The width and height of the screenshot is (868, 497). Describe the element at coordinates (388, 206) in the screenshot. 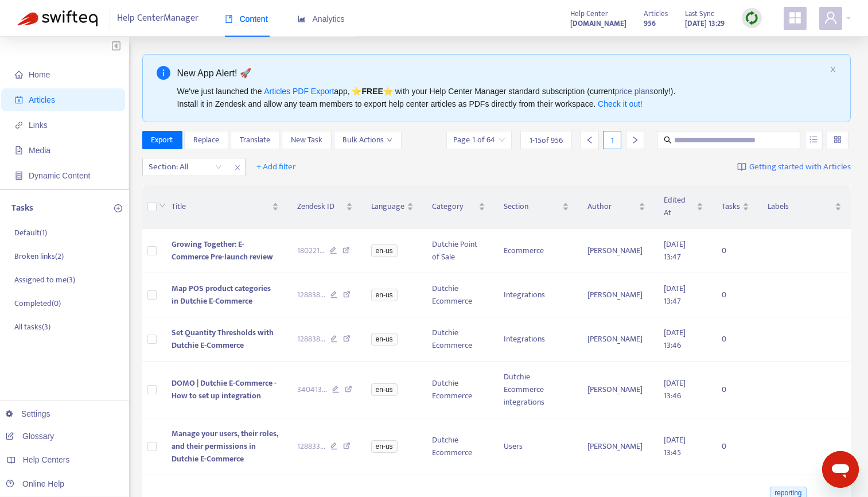

I see `span: Language` at that location.